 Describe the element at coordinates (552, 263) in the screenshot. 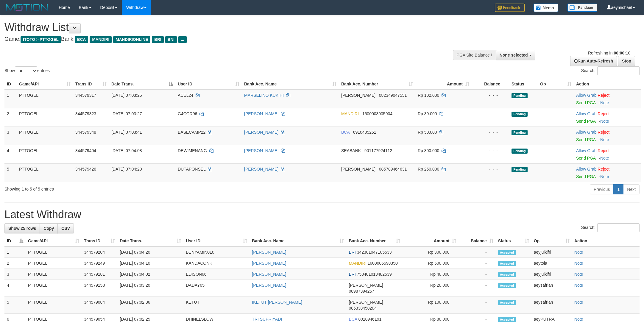

I see `td: aeytola` at that location.